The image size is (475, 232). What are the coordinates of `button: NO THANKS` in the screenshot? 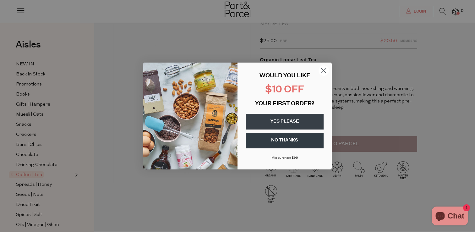 It's located at (285, 141).